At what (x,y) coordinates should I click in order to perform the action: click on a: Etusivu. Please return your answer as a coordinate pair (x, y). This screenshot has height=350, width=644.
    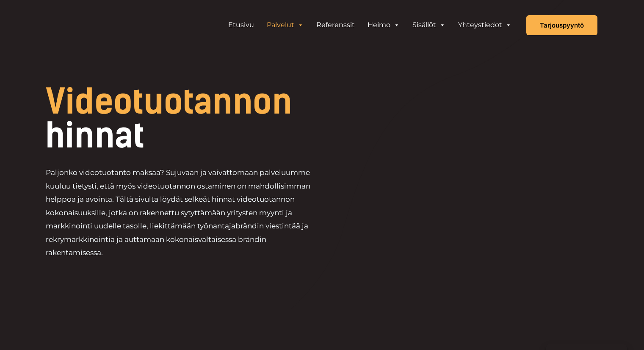
    Looking at the image, I should click on (241, 25).